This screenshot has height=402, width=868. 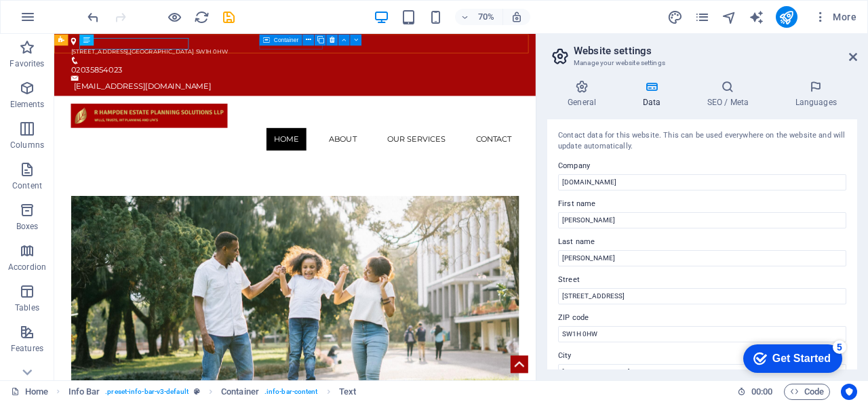 I want to click on h2: Website settings, so click(x=716, y=51).